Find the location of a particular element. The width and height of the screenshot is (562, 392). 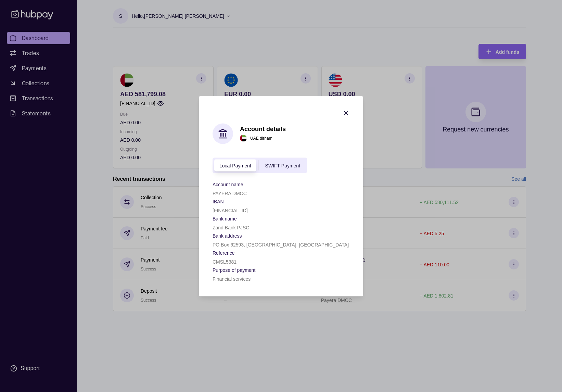

p: Bank name is located at coordinates (225, 219).